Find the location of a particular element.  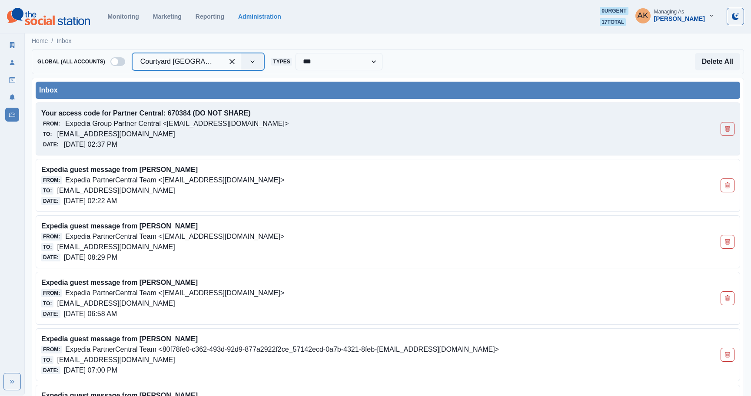

a: Draft Posts is located at coordinates (12, 80).